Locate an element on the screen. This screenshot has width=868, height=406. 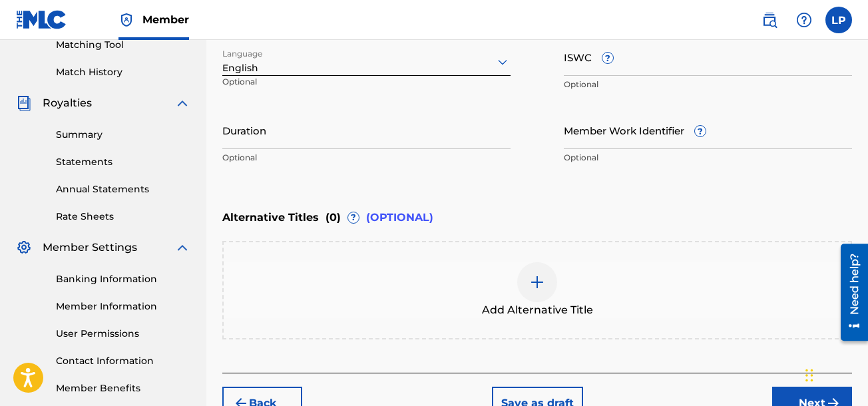
div: Open Resource Center is located at coordinates (23, 53).